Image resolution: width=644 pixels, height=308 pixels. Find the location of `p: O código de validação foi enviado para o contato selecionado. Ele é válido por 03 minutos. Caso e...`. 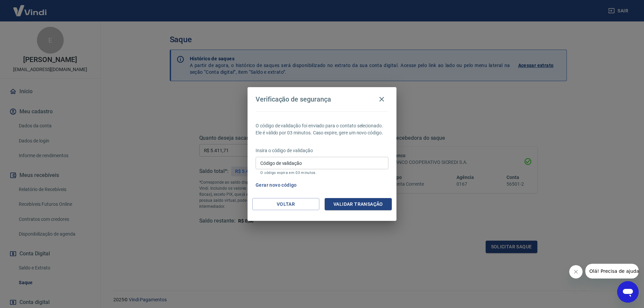

p: O código de validação foi enviado para o contato selecionado. Ele é válido por 03 minutos. Caso e... is located at coordinates (322, 129).